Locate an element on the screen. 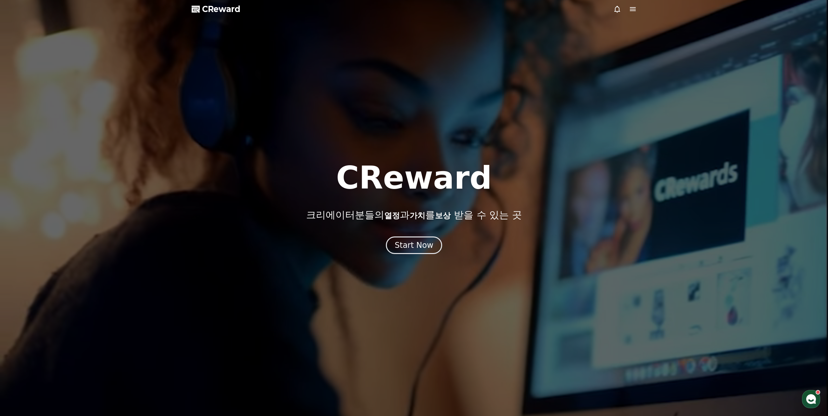 The width and height of the screenshot is (828, 416). span: CReward is located at coordinates (221, 9).